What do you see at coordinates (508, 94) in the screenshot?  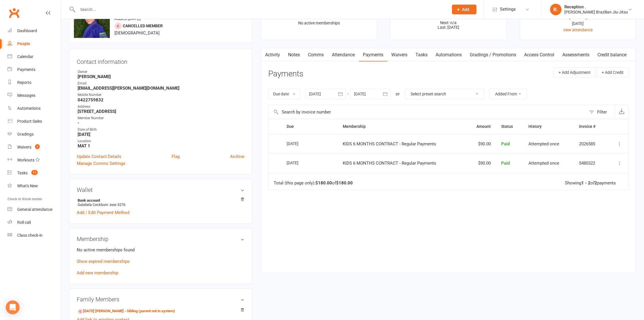 I see `button: Added From` at bounding box center [508, 94].